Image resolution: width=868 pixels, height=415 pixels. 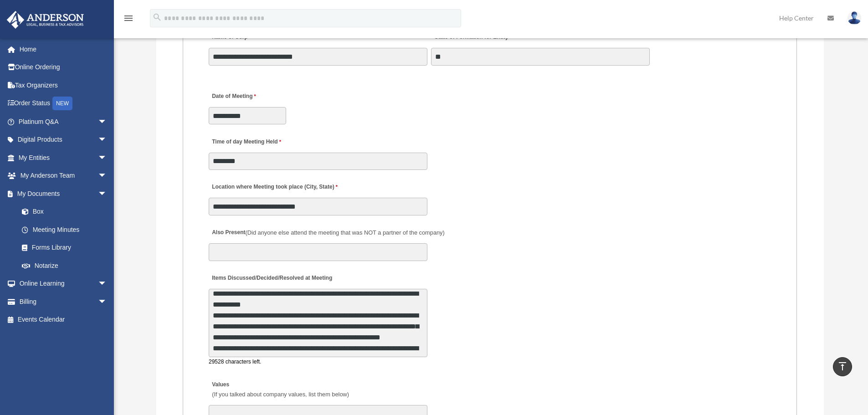 I want to click on img: Anderson Advisors Platinum Portal, so click(x=45, y=20).